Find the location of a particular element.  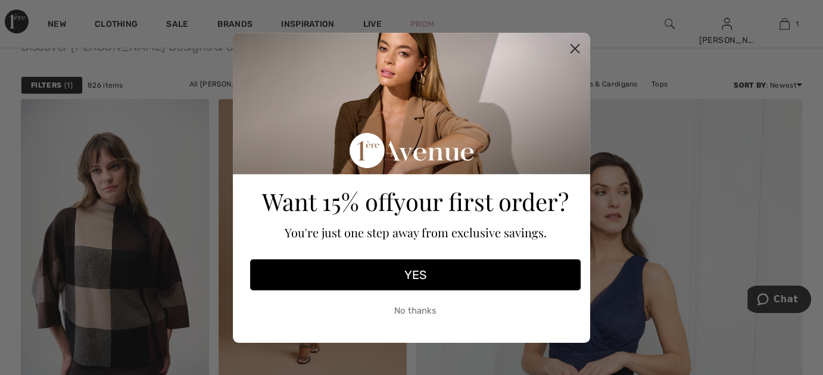

span: Want 15% off is located at coordinates (327, 201).